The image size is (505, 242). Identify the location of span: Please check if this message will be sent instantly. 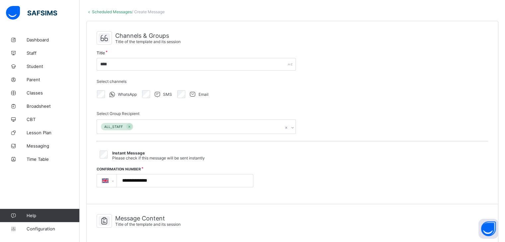
(158, 158).